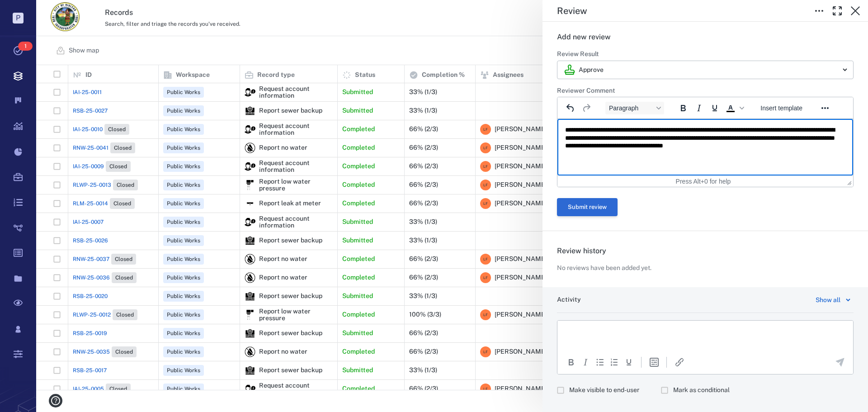 The width and height of the screenshot is (868, 412). Describe the element at coordinates (849, 182) in the screenshot. I see `div: Press the Up and Down arrow keys to resize the editor.` at that location.